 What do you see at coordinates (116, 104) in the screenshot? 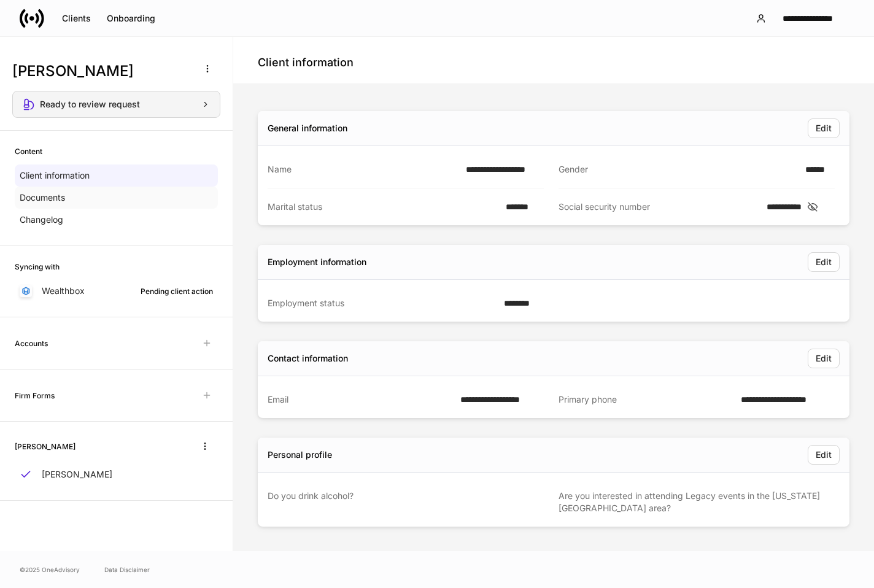
I see `button: Ready to review request` at bounding box center [116, 104].